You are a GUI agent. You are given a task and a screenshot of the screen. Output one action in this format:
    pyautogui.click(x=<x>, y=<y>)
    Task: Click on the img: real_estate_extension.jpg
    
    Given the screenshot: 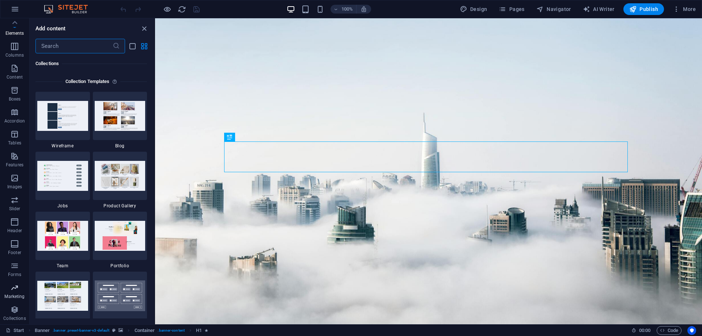 What is the action you would take?
    pyautogui.click(x=62, y=295)
    